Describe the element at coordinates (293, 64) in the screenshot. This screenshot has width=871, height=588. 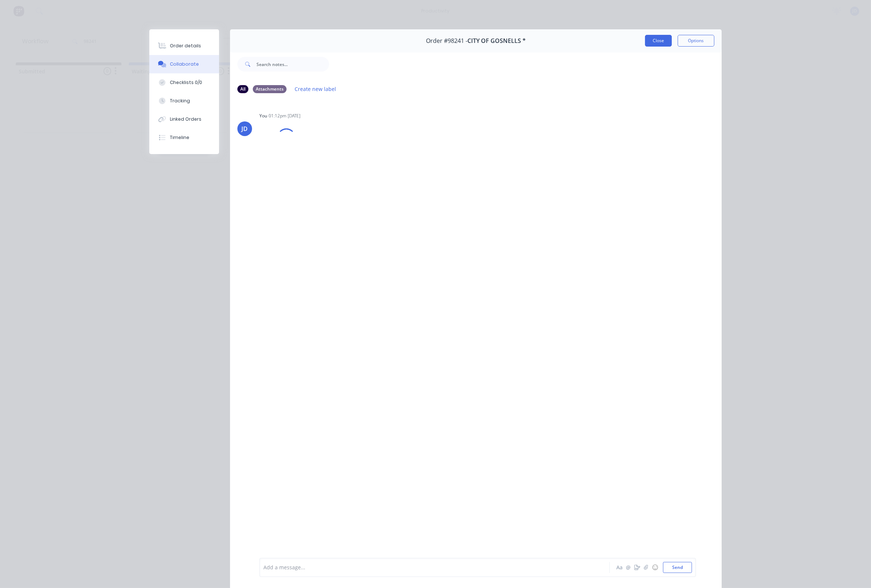
I see `input: Search notes...` at that location.